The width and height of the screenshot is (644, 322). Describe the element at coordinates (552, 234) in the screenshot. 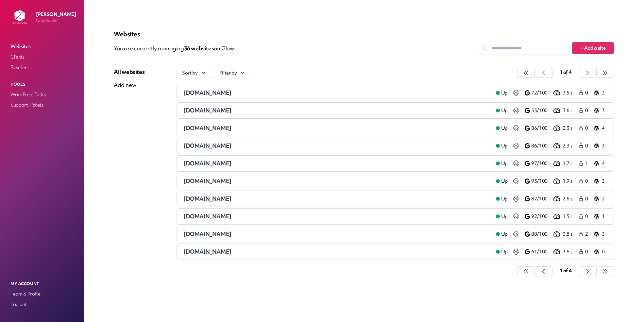

I see `a: 88/100 3.8 s` at that location.